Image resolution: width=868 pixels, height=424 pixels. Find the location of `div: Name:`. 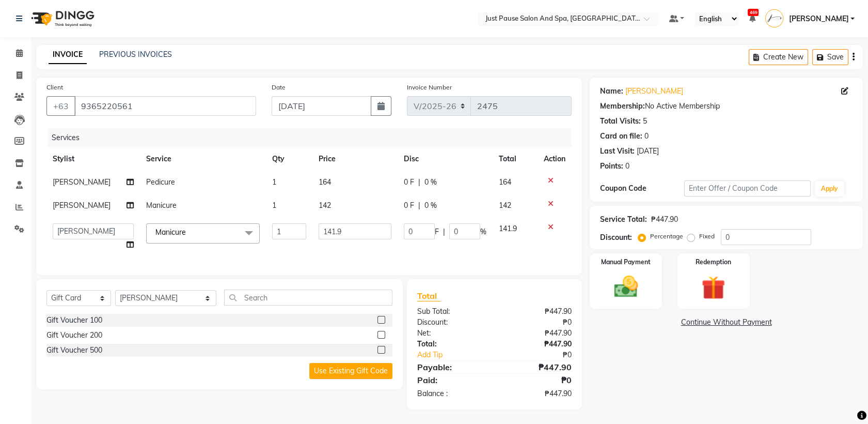

div: Name: is located at coordinates (612, 91).